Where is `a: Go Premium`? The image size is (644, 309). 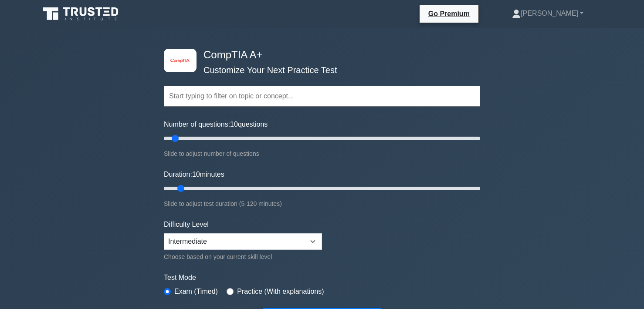
a: Go Premium is located at coordinates (448, 14).